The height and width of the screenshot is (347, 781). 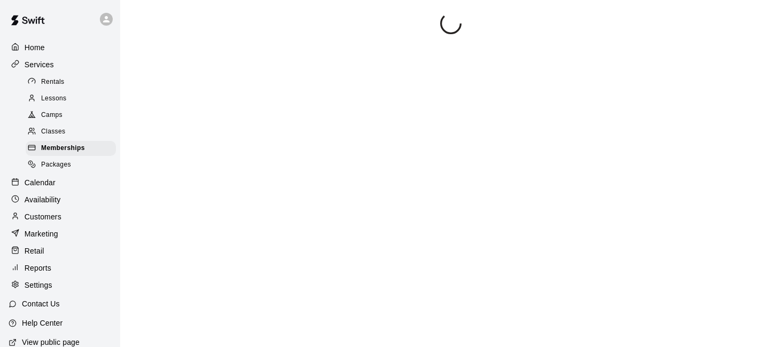 What do you see at coordinates (60, 48) in the screenshot?
I see `div: Home` at bounding box center [60, 48].